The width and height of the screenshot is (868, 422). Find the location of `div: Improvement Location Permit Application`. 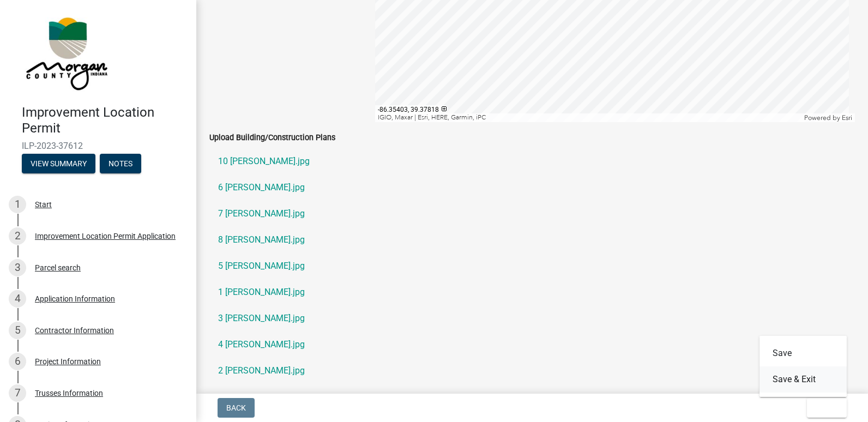

div: Improvement Location Permit Application is located at coordinates (105, 236).